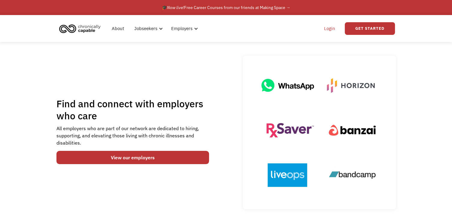 This screenshot has height=217, width=452. Describe the element at coordinates (175, 8) in the screenshot. I see `em: Now live!` at that location.